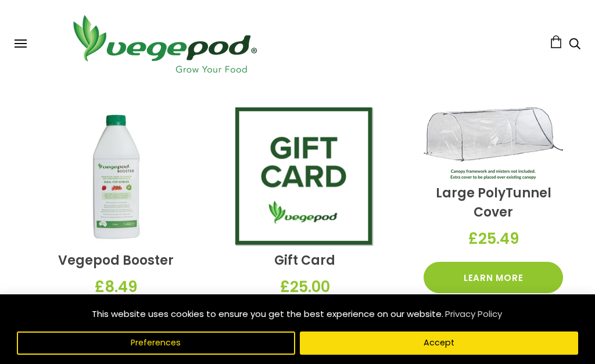  I want to click on img: Vegepod, so click(165, 43).